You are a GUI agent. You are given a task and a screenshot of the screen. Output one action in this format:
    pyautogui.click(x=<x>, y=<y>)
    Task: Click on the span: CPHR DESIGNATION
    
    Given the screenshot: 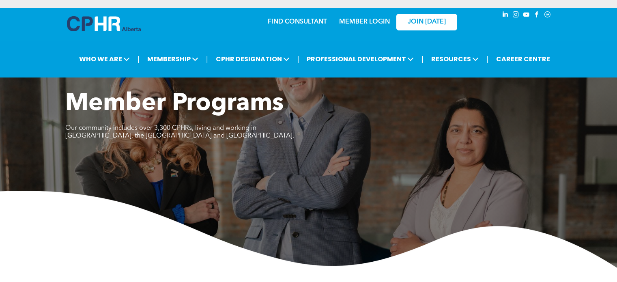 What is the action you would take?
    pyautogui.click(x=253, y=59)
    